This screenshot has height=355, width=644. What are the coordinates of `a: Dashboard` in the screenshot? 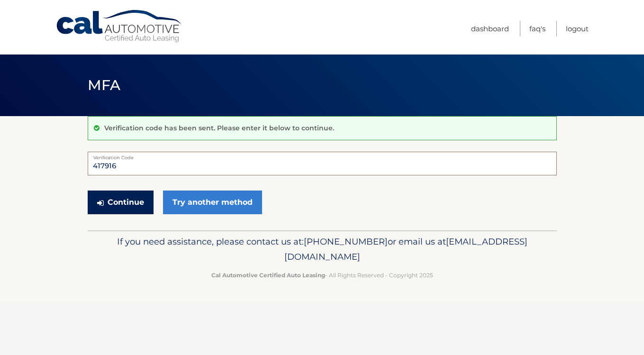 It's located at (490, 29).